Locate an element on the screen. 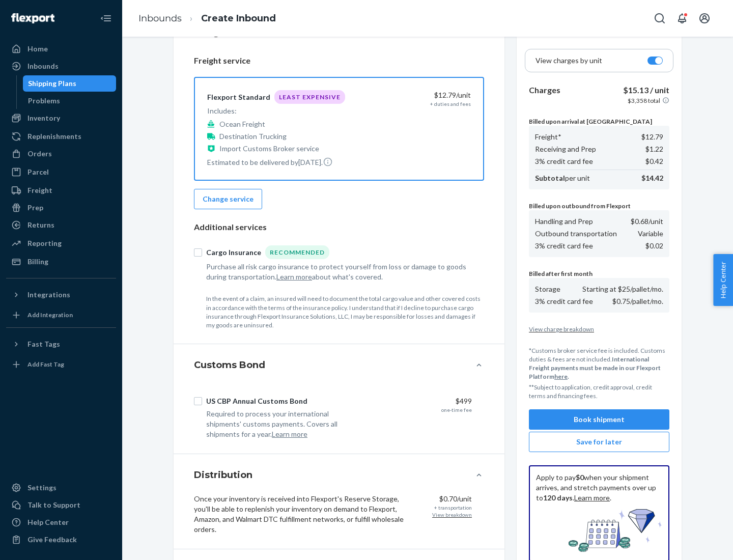 Image resolution: width=733 pixels, height=560 pixels. div: Integrations is located at coordinates (49, 295).